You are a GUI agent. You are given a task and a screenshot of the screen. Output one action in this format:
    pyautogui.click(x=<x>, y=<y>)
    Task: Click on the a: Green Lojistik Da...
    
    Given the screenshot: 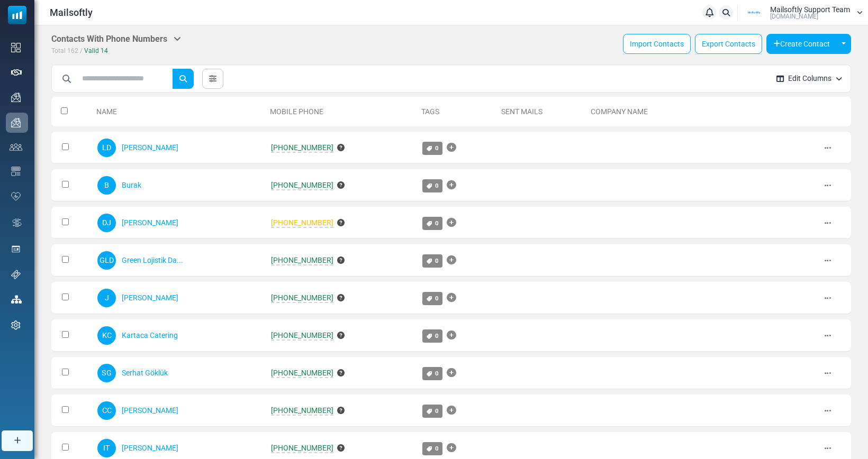 What is the action you would take?
    pyautogui.click(x=153, y=260)
    